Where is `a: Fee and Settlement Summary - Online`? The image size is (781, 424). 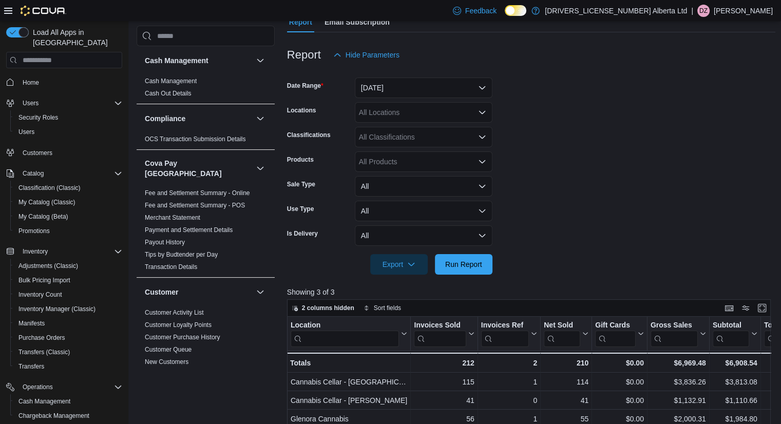
a: Fee and Settlement Summary - Online is located at coordinates (197, 193).